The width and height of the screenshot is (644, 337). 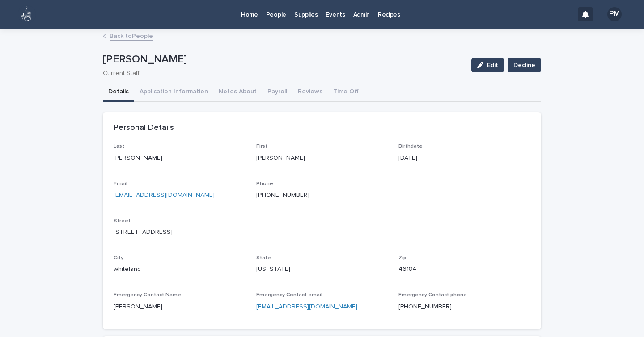 I want to click on button: Edit, so click(x=487, y=65).